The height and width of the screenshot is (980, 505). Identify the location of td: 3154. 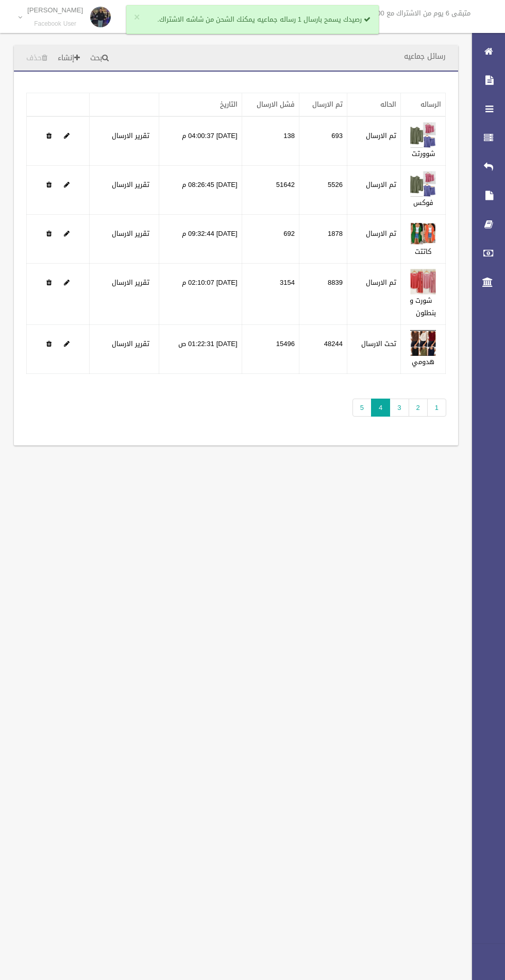
(270, 294).